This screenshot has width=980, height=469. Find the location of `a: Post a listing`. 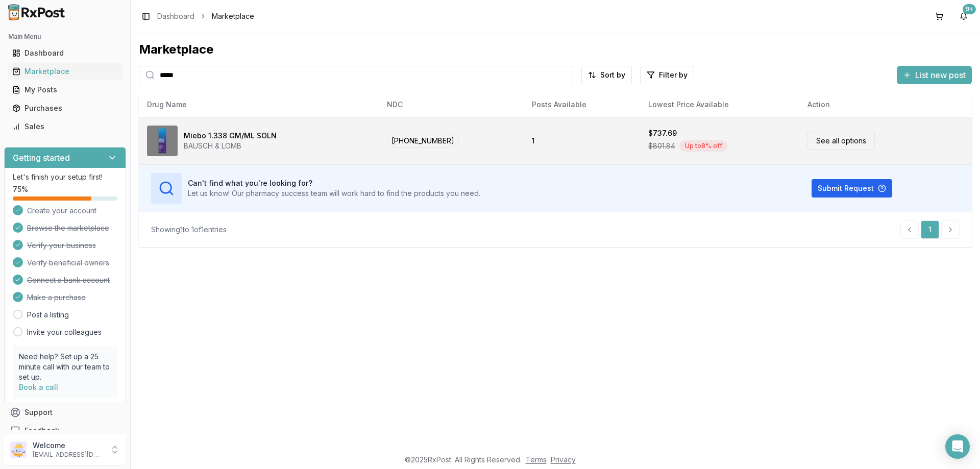

a: Post a listing is located at coordinates (48, 315).